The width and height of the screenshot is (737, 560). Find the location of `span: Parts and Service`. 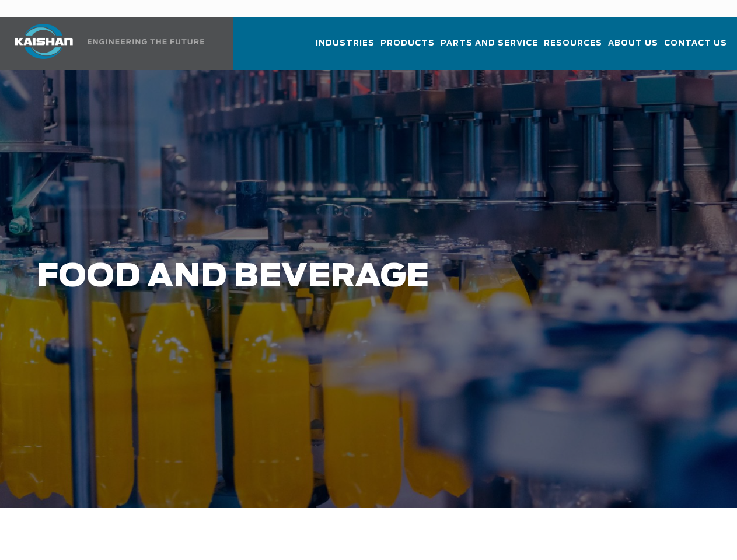

span: Parts and Service is located at coordinates (489, 43).